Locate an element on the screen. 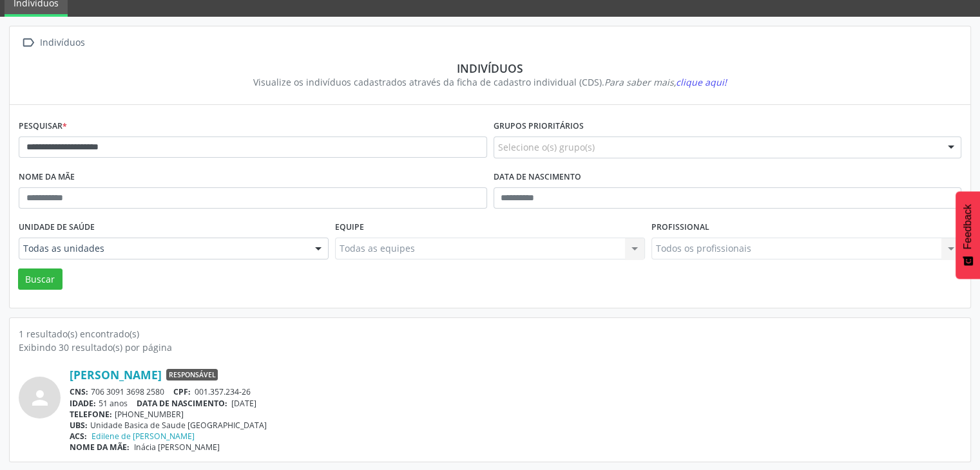  label: Equipe is located at coordinates (349, 228).